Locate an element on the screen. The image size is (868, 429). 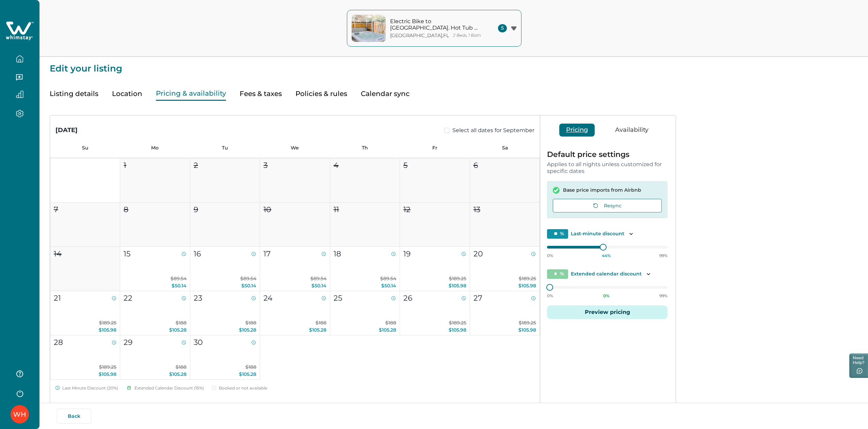
span: Select all dates for September is located at coordinates (493, 131).